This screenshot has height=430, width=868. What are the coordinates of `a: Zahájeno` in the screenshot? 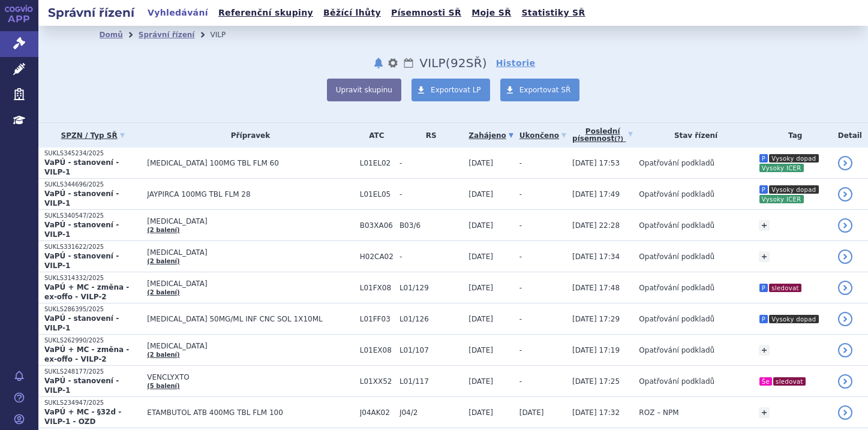 It's located at (491, 135).